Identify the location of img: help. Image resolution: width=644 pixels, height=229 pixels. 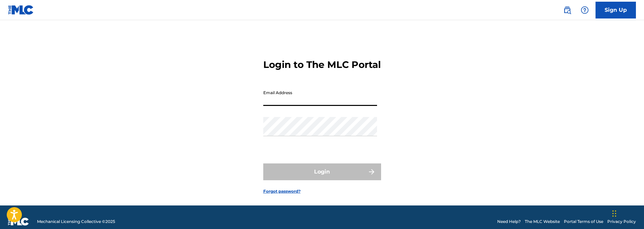
(585, 10).